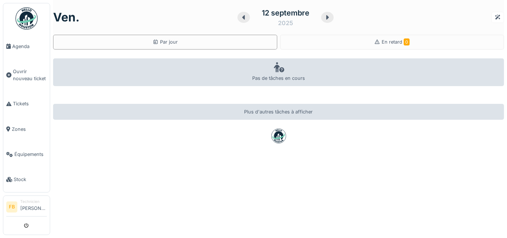  What do you see at coordinates (278, 111) in the screenshot?
I see `div: Plus d'autres tâches à afficher` at bounding box center [278, 111].